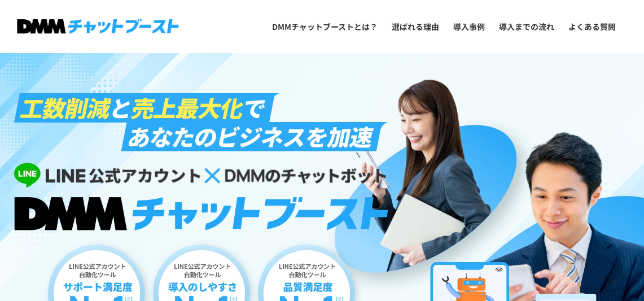  Describe the element at coordinates (201, 214) in the screenshot. I see `img: DMMチャットブースト` at that location.